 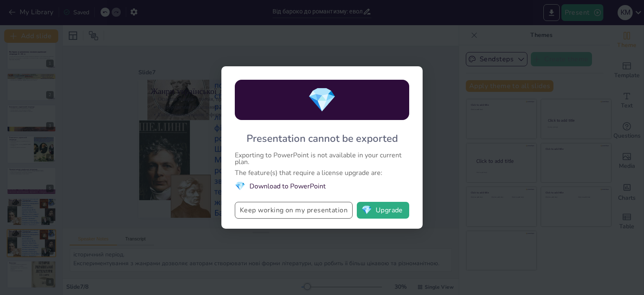 What do you see at coordinates (383, 210) in the screenshot?
I see `button: diamondUpgrade` at bounding box center [383, 210].